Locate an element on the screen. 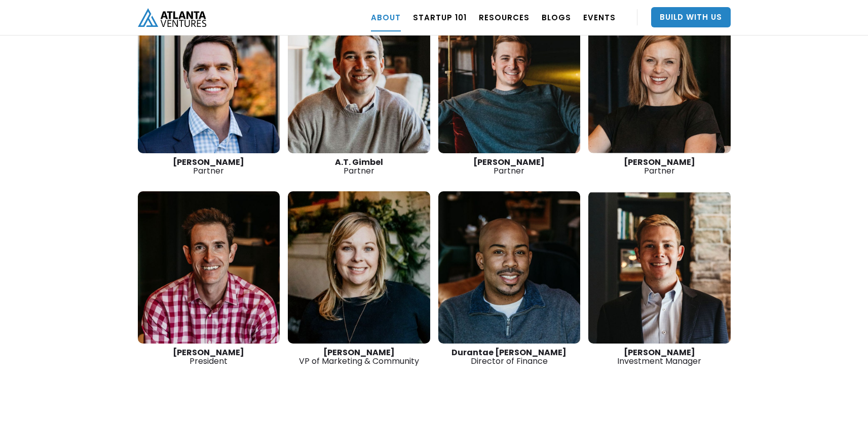 The image size is (868, 443). div: President is located at coordinates (209, 357).